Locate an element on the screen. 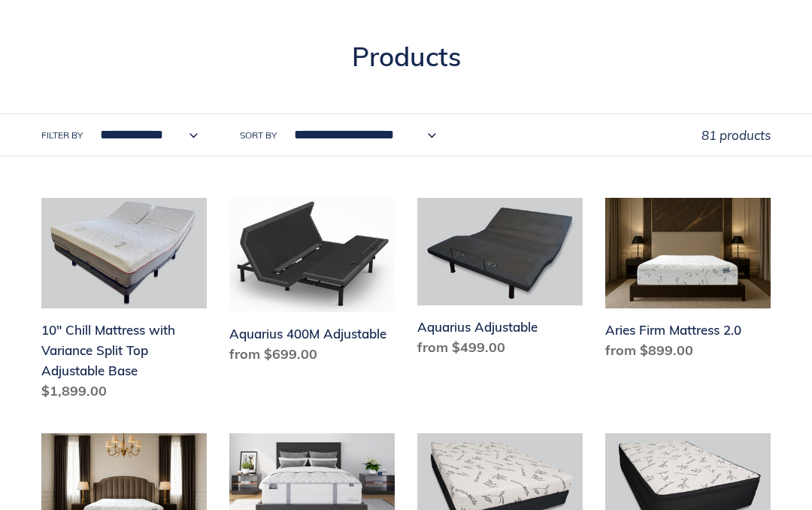  span: 81 products is located at coordinates (736, 135).